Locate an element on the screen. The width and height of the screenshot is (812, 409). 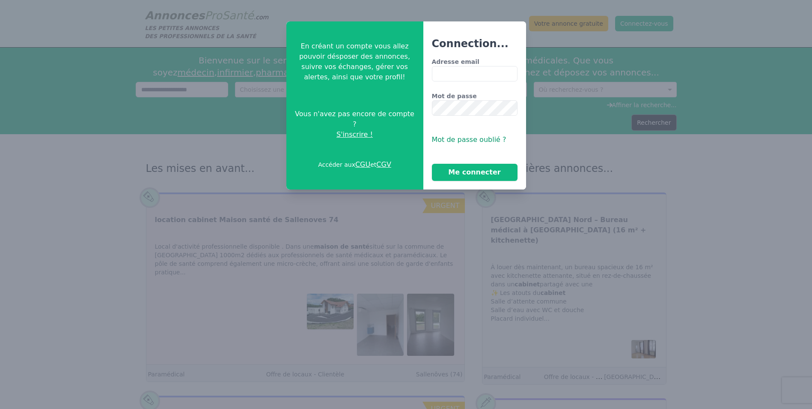
span: Mot de passe oublié ? is located at coordinates (469, 139).